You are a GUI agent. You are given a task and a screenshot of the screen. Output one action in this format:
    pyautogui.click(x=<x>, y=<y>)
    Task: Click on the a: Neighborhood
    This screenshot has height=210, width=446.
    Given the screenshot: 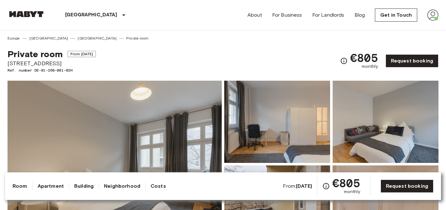 What is the action you would take?
    pyautogui.click(x=122, y=186)
    